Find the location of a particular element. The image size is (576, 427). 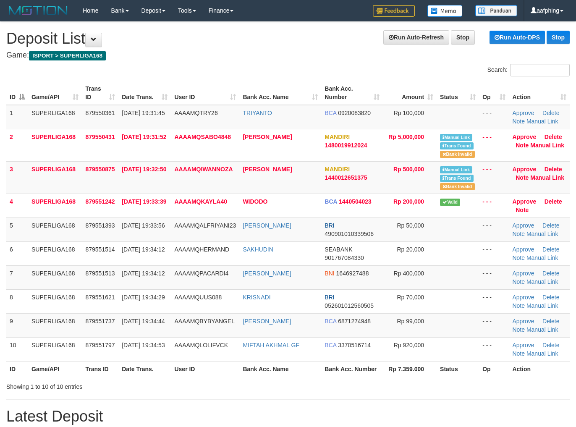

label: Search: is located at coordinates (529, 70).